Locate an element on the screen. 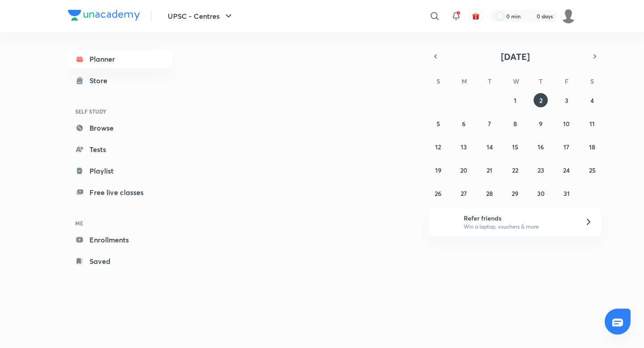 The height and width of the screenshot is (348, 644). button: October 14, 2025 is located at coordinates (489, 147).